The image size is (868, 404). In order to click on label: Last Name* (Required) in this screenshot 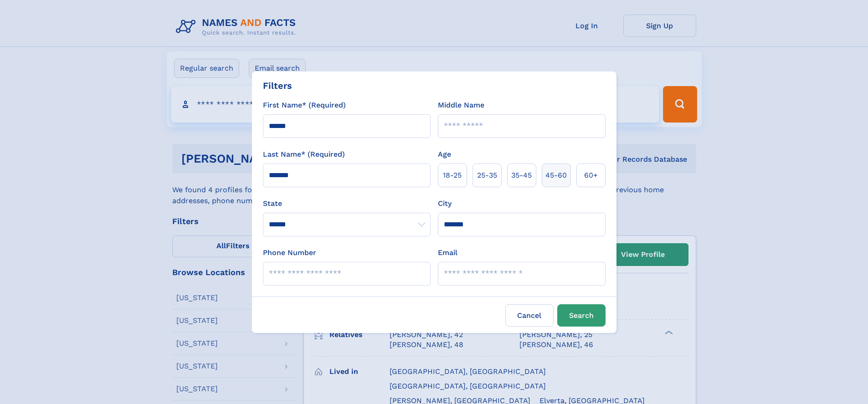, I will do `click(304, 154)`.